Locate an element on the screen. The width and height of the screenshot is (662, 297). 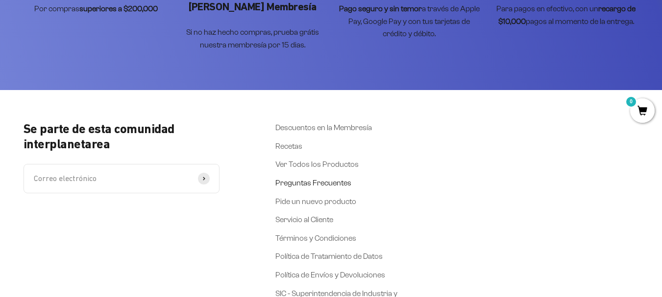
strong: recargo de $10,000 is located at coordinates (567, 15).